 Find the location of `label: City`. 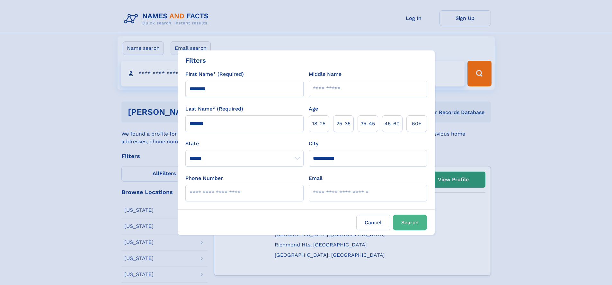

label: City is located at coordinates (313, 144).